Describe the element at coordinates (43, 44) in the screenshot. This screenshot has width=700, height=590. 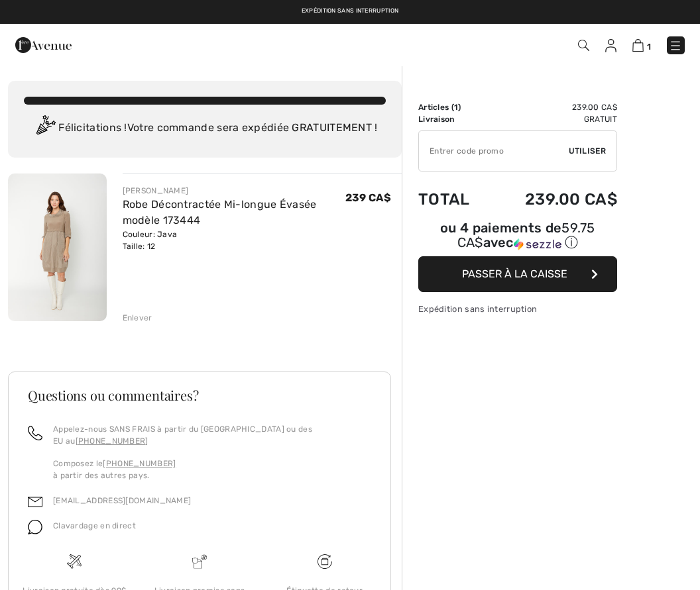
I see `a: 1ère Avenue` at that location.